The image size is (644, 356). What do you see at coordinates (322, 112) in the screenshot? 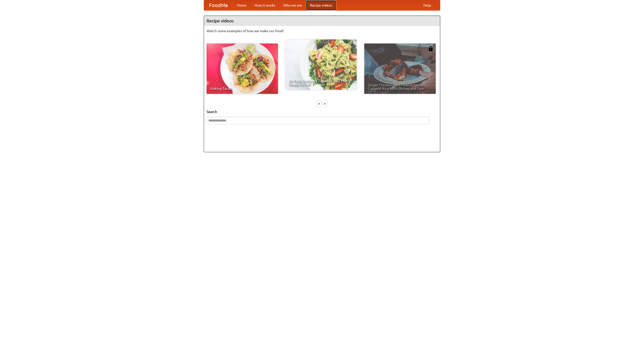
I see `h5: Search` at bounding box center [322, 112].